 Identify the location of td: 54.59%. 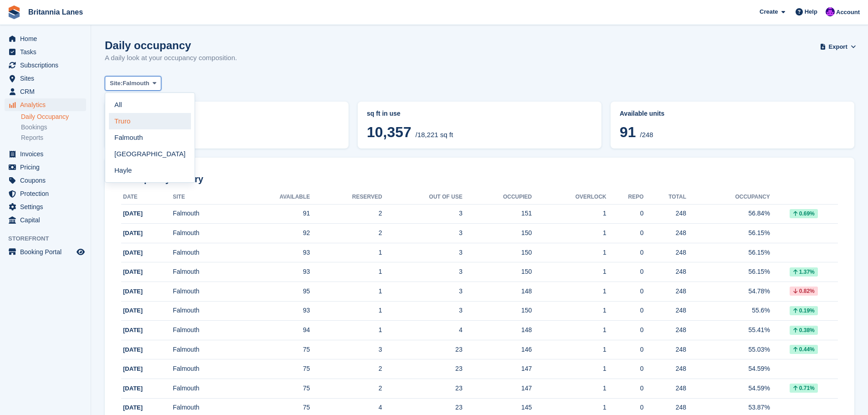
(728, 389).